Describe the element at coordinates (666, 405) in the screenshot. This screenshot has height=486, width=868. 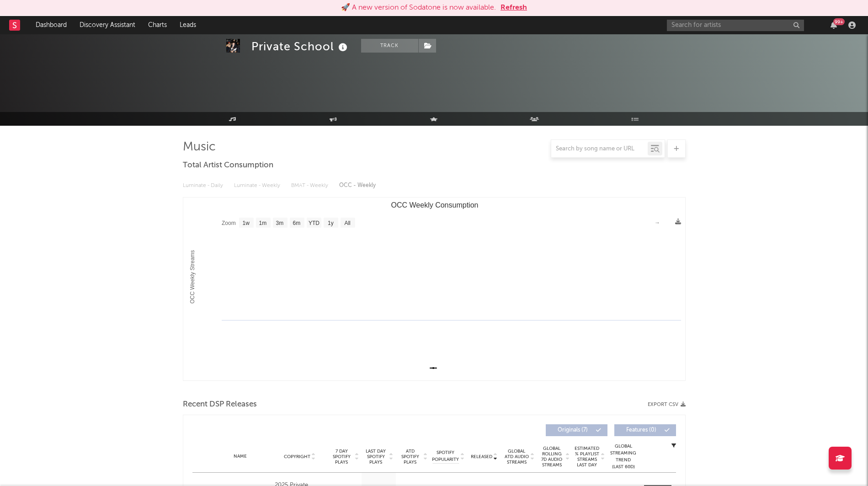
I see `button: Export CSV` at that location.